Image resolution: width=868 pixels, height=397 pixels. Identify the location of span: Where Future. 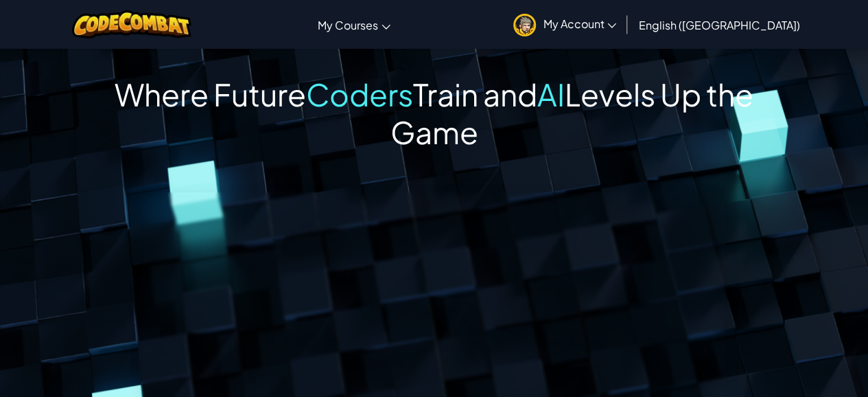
(210, 94).